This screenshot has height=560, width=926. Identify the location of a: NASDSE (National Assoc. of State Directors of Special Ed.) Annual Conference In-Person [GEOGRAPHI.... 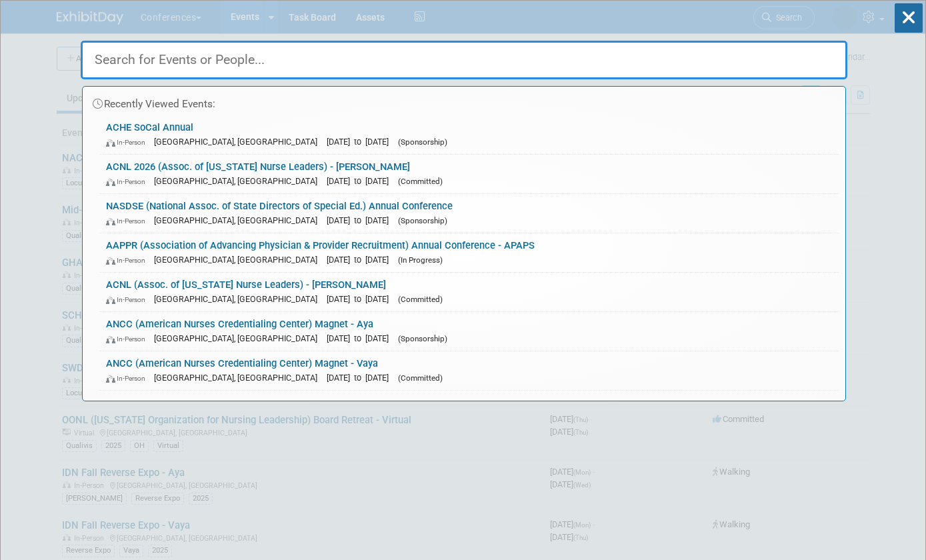
(468, 213).